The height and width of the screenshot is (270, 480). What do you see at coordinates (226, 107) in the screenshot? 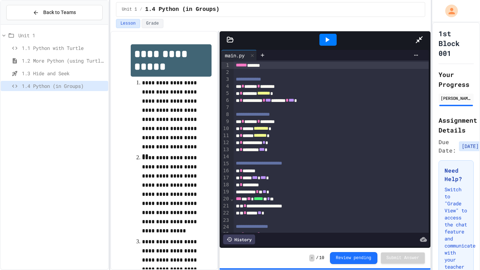
I see `div: 7` at bounding box center [226, 107].